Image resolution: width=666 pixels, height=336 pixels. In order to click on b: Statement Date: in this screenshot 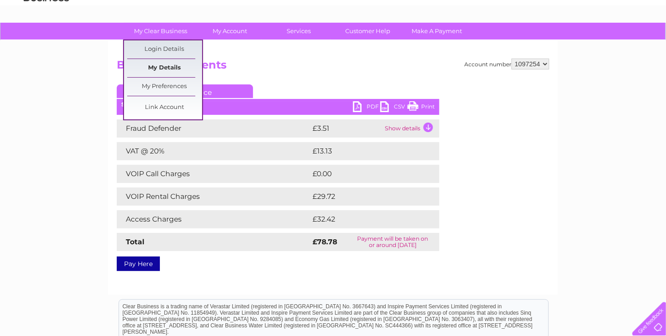, I will do `click(144, 104)`.